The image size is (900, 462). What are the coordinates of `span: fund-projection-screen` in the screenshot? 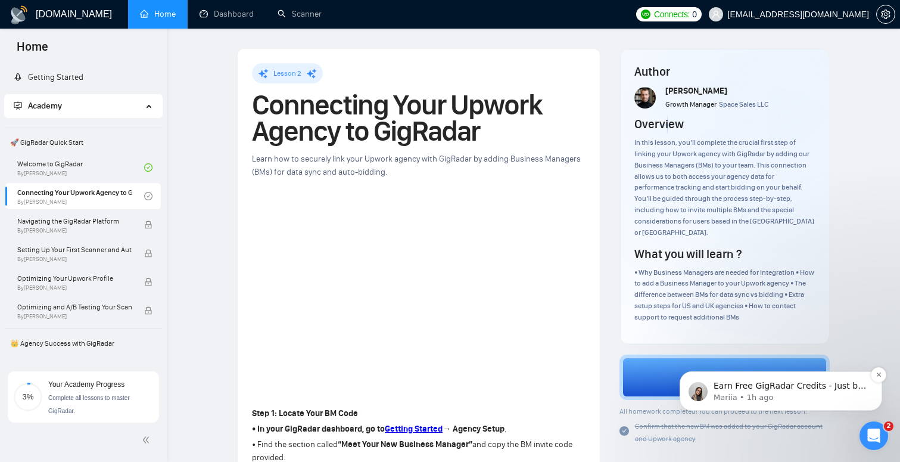 It's located at (18, 105).